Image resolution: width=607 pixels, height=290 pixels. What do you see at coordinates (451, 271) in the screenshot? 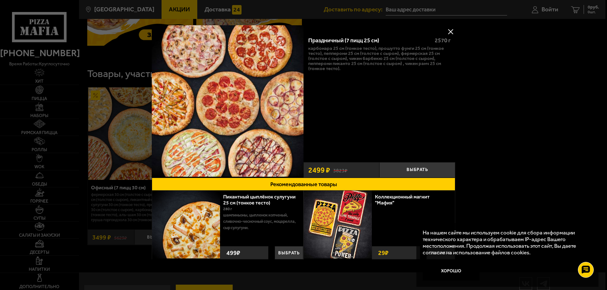
I see `button: Хорошо` at bounding box center [451, 271].